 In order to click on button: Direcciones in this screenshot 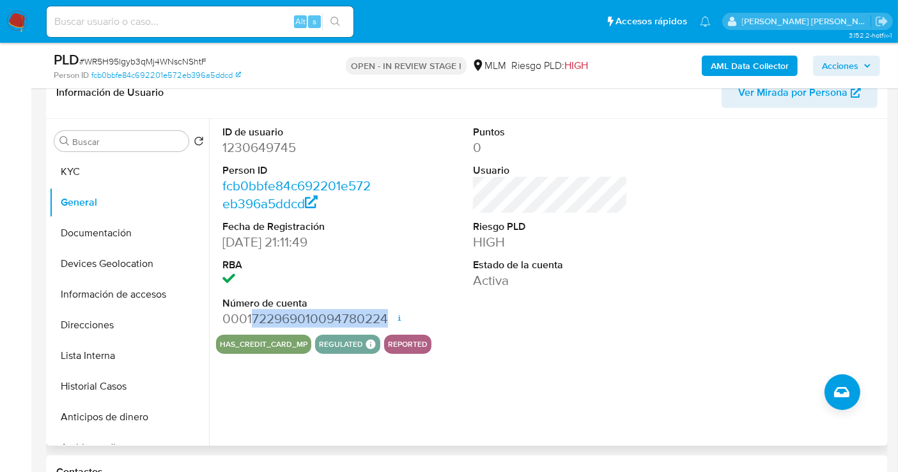, I will do `click(129, 325)`.